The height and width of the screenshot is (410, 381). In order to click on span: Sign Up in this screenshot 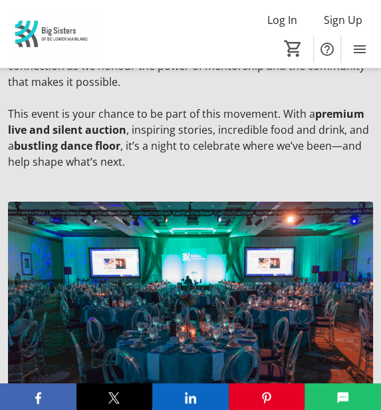, I will do `click(343, 20)`.